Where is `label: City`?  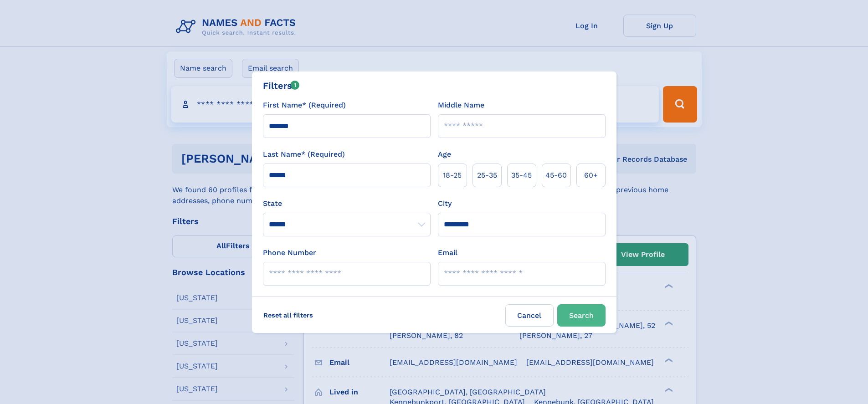 label: City is located at coordinates (445, 203).